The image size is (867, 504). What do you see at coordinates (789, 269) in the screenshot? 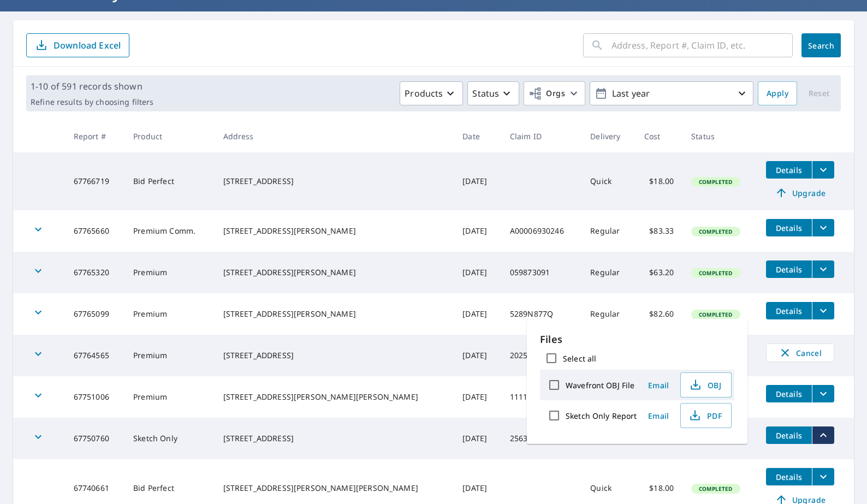
I see `button: detailsBtn-67765320` at bounding box center [789, 269].